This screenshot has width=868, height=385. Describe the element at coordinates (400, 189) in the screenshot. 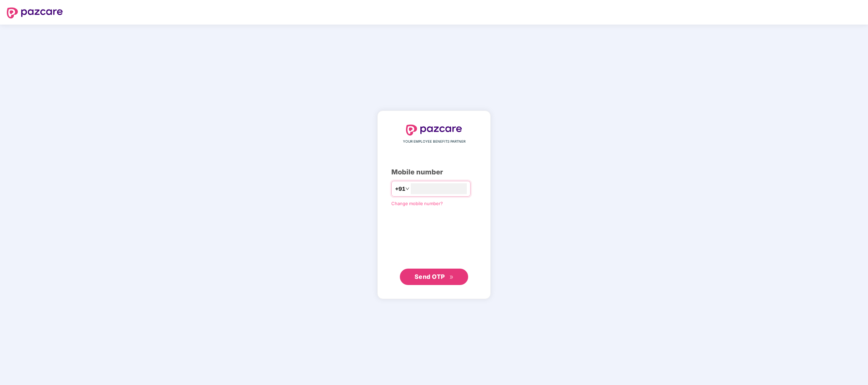

I see `span: +91` at that location.